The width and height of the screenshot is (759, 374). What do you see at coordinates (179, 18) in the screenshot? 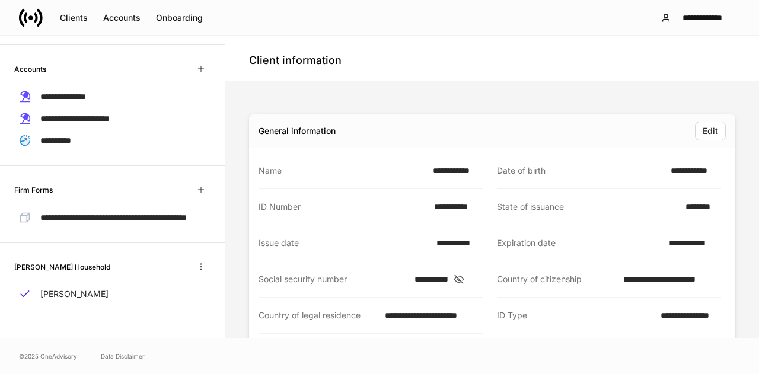
I see `button: Onboarding` at bounding box center [179, 18].